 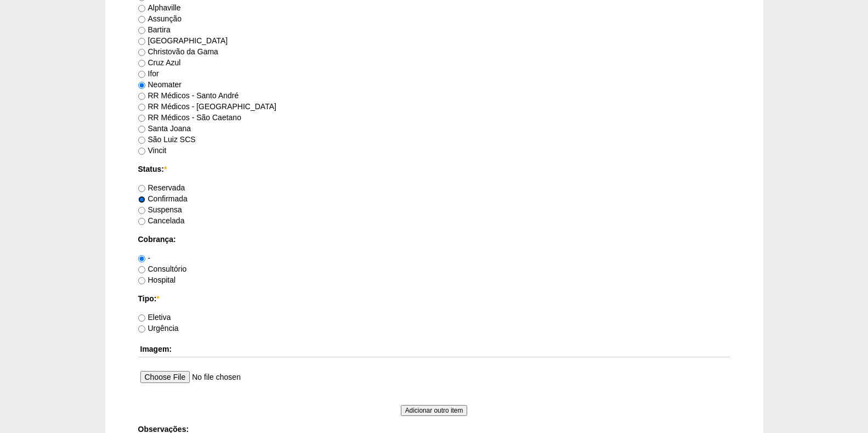 What do you see at coordinates (153, 150) in the screenshot?
I see `label: Vincit` at bounding box center [153, 150].